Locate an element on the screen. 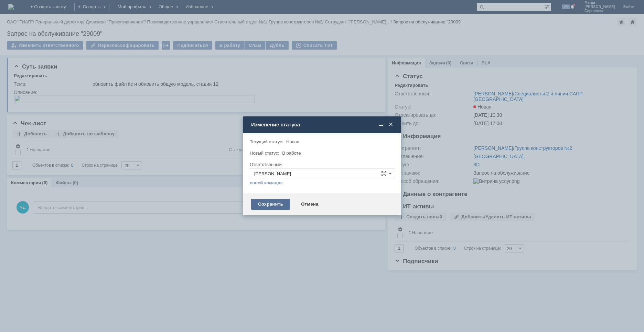 Image resolution: width=644 pixels, height=332 pixels. a: своей команде is located at coordinates (266, 183).